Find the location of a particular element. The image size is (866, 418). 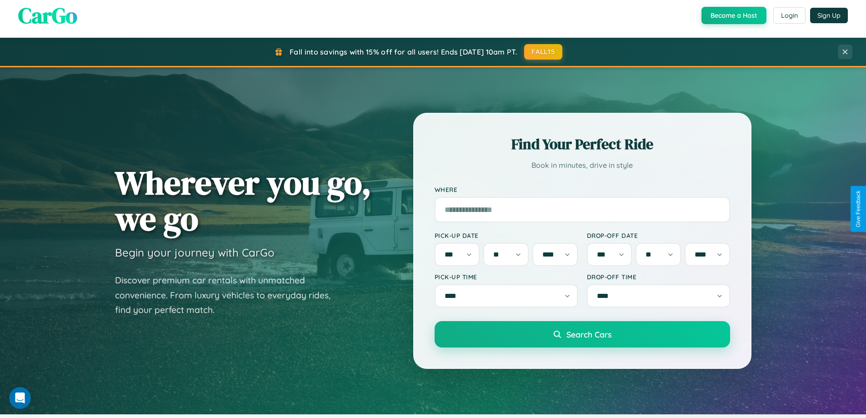

div: Give Feedback is located at coordinates (859, 209).